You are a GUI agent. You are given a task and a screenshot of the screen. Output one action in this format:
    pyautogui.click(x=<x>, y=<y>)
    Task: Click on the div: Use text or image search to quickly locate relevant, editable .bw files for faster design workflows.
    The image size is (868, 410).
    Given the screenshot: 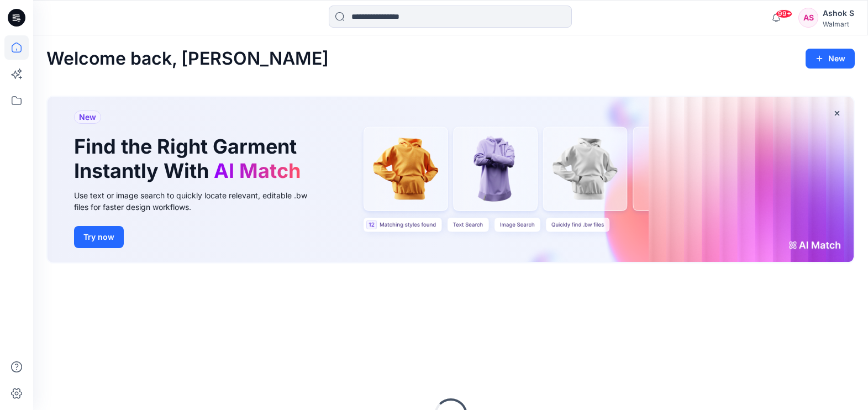 What is the action you would take?
    pyautogui.click(x=199, y=201)
    